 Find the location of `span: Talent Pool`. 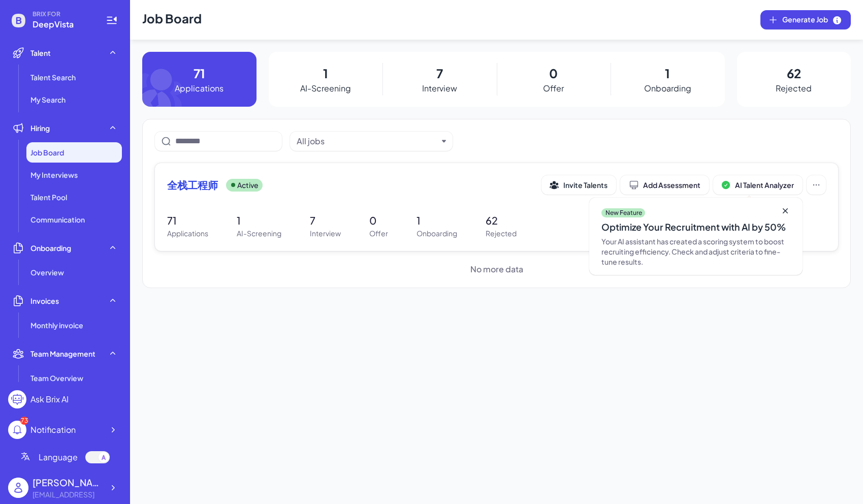

span: Talent Pool is located at coordinates (49, 197).